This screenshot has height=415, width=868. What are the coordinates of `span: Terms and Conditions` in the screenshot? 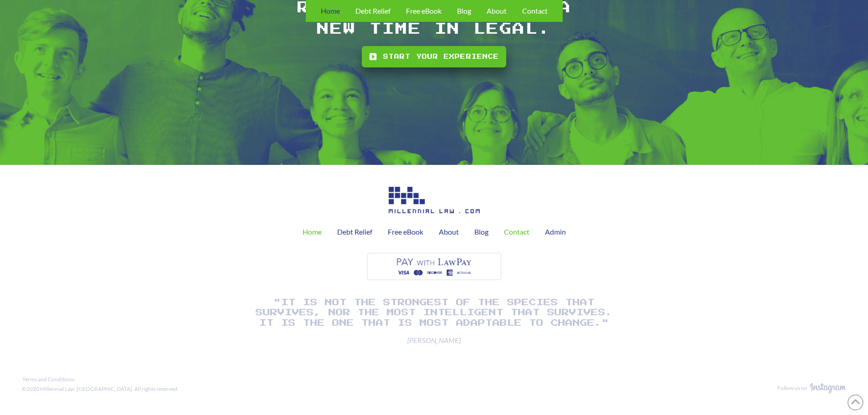 It's located at (48, 380).